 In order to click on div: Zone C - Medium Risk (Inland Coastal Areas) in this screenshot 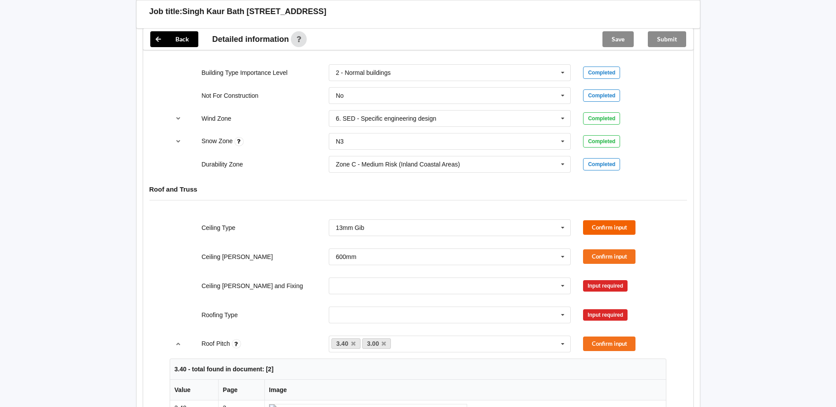, I will do `click(398, 164)`.